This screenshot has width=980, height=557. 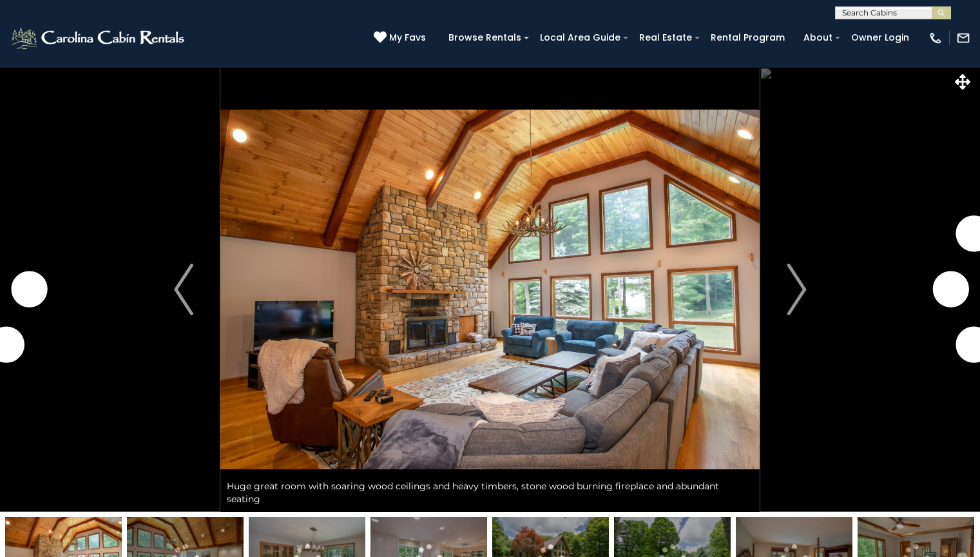 What do you see at coordinates (936, 38) in the screenshot?
I see `img: phone-regular-white.png` at bounding box center [936, 38].